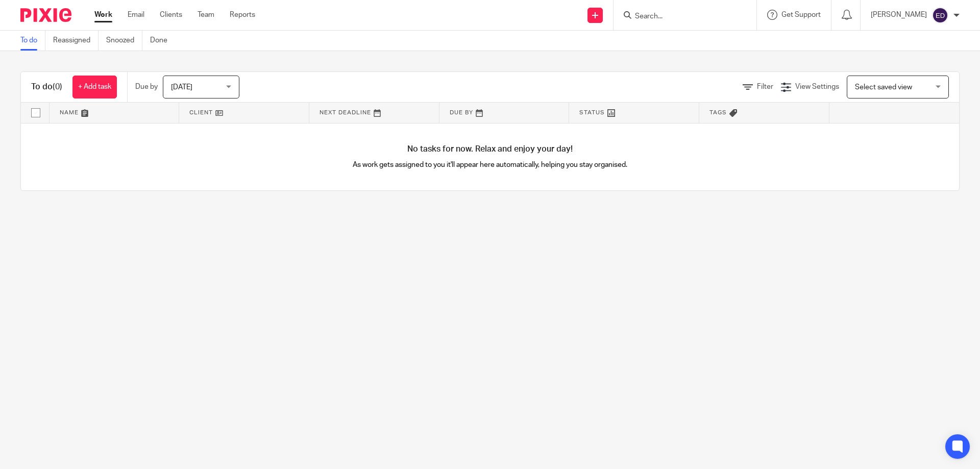  I want to click on a: Reports, so click(242, 15).